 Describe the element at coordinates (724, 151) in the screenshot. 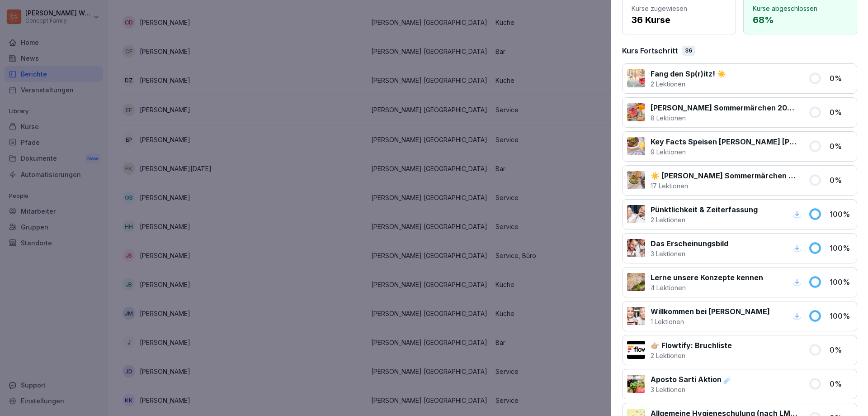

I see `p: 9 Lektionen` at that location.